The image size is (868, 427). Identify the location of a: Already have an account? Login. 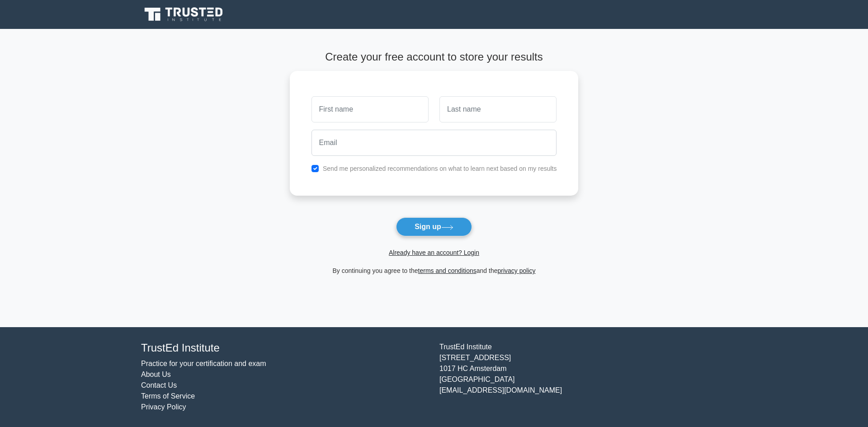
(434, 252).